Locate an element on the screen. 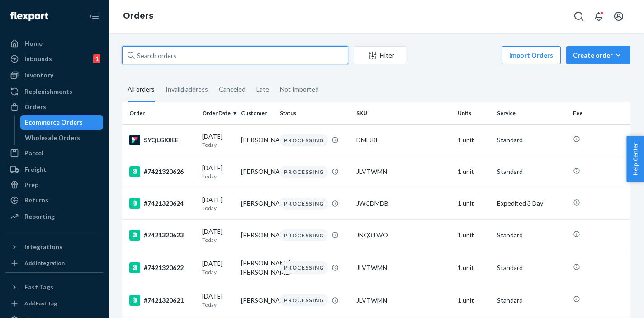  div: Create order is located at coordinates (598, 55).